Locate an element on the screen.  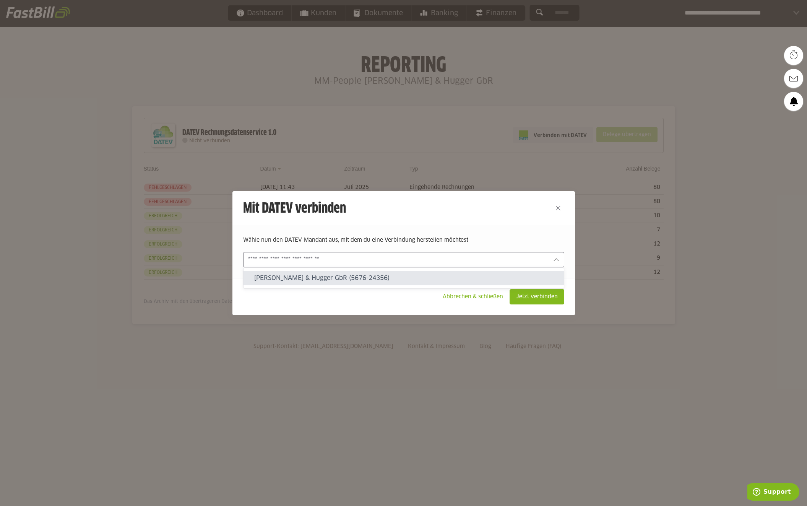
p: Wähle nun den DATEV-Mandant aus, mit dem du eine Verbindung herstellen möchtest is located at coordinates (404, 240).